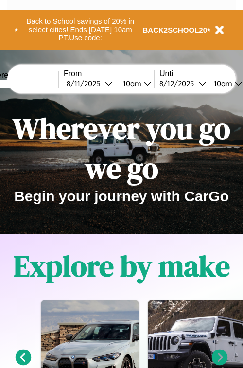  I want to click on div: 8 / 11 / 2025, so click(85, 83).